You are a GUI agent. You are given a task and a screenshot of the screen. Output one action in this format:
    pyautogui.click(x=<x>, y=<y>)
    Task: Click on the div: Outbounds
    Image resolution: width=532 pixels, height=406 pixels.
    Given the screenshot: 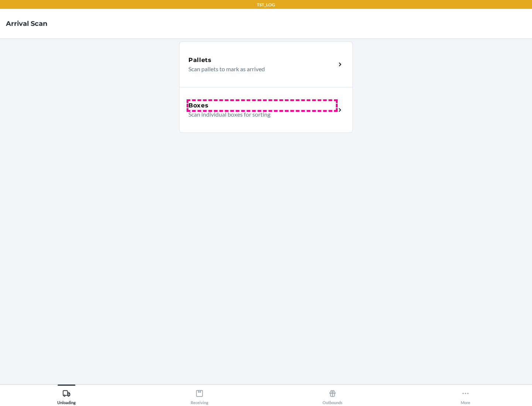 What is the action you would take?
    pyautogui.click(x=333, y=396)
    